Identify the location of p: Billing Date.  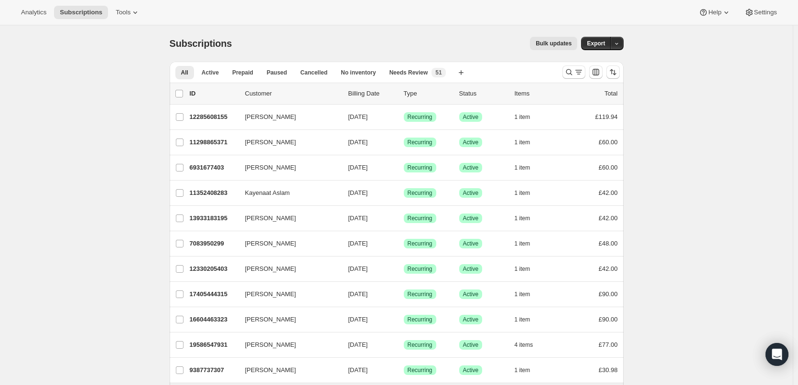
(372, 94).